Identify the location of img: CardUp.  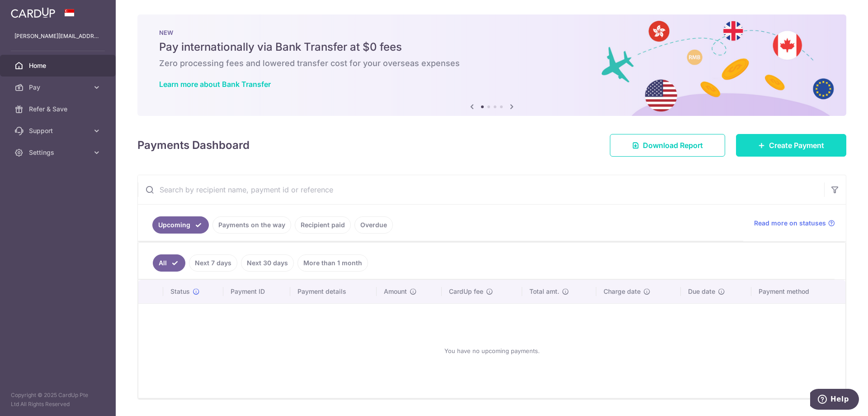
(33, 13).